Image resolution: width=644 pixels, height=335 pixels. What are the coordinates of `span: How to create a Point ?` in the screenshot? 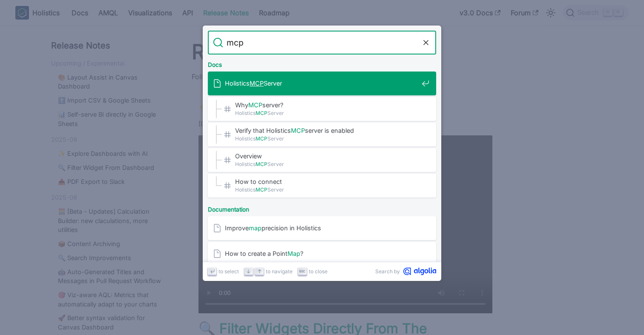 It's located at (321, 253).